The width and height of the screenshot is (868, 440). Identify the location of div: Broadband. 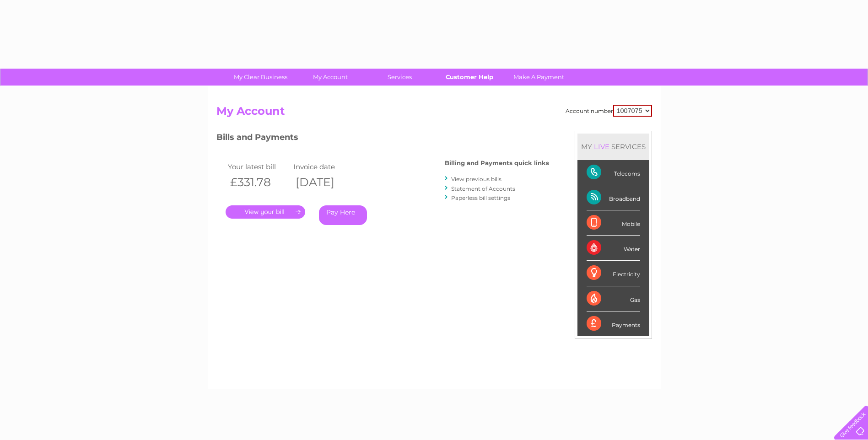
(613, 197).